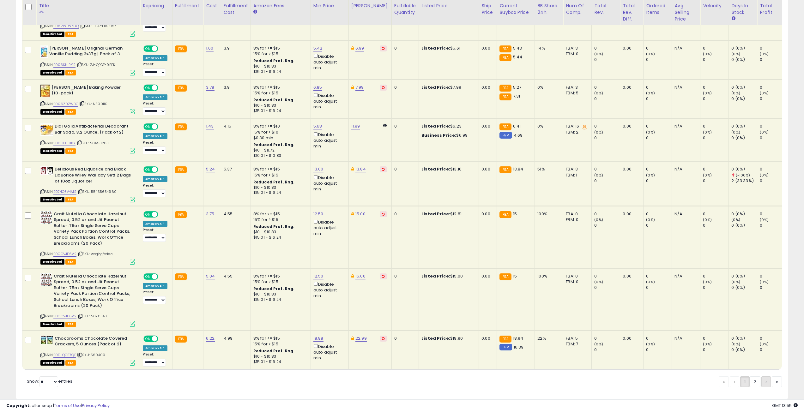  Describe the element at coordinates (47, 340) in the screenshot. I see `img: 51zLS2lKaBL._SL40_.jpg` at that location.